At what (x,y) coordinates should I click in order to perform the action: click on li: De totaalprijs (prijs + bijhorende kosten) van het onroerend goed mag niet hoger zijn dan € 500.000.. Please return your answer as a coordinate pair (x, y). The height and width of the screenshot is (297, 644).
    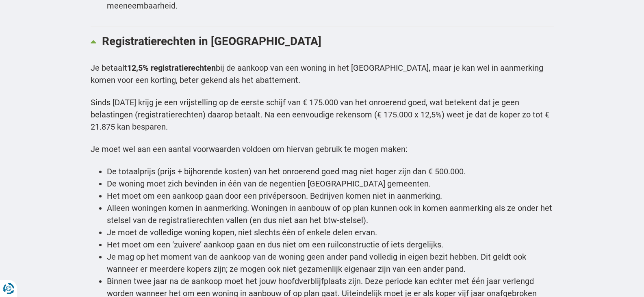
    Looking at the image, I should click on (331, 172).